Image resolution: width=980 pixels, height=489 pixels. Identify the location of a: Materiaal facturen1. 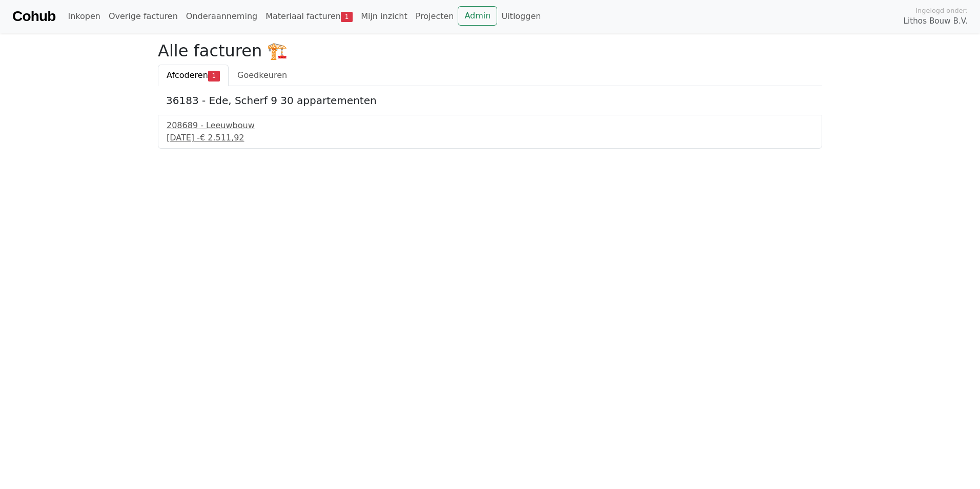
(309, 16).